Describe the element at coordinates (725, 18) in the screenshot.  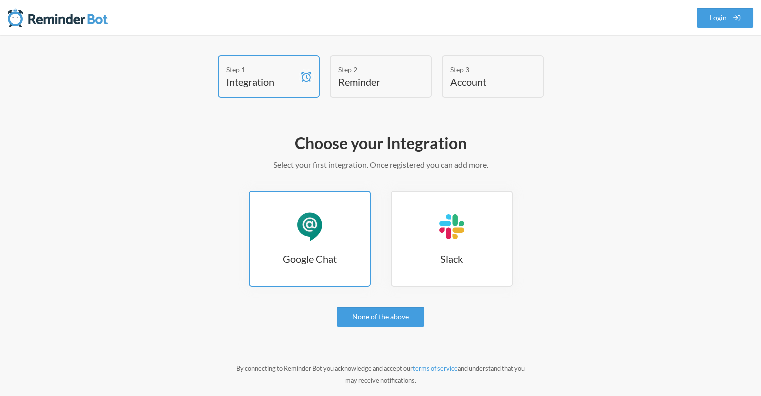
I see `a: Login` at that location.